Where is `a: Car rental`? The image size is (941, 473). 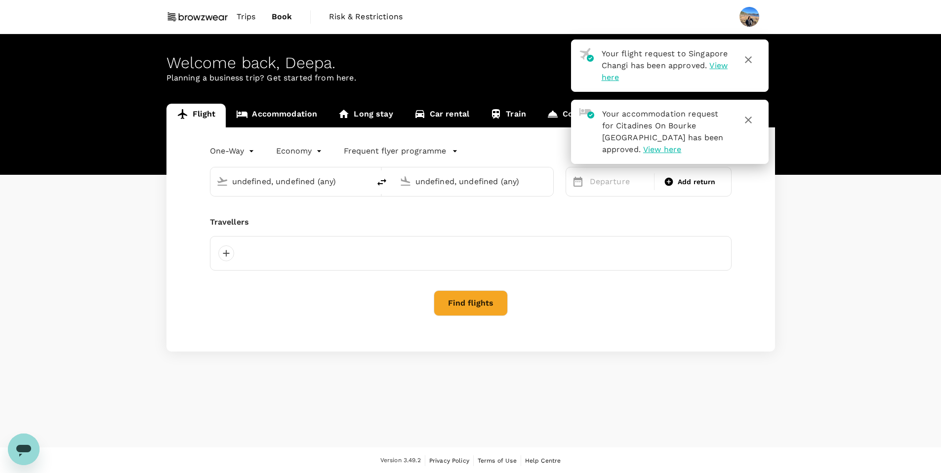
a: Car rental is located at coordinates (441, 116).